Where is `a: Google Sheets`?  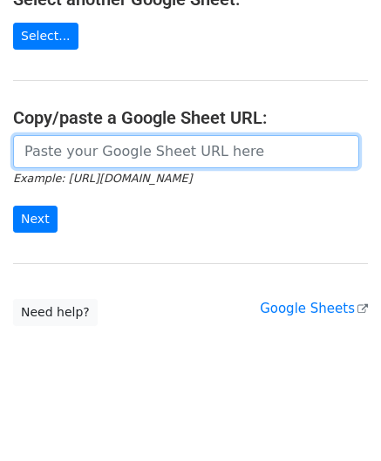
a: Google Sheets is located at coordinates (313, 308).